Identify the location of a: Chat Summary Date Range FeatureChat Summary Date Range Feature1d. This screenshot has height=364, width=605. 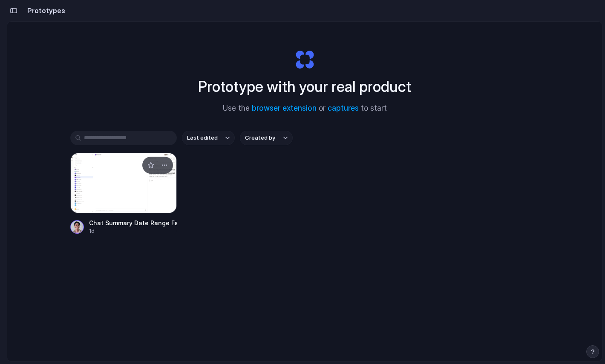
(124, 194).